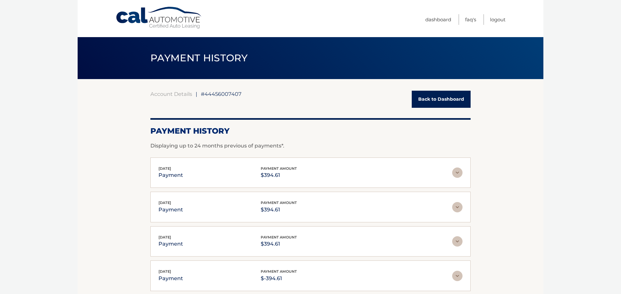  What do you see at coordinates (199, 58) in the screenshot?
I see `span: PAYMENT HISTORY` at bounding box center [199, 58].